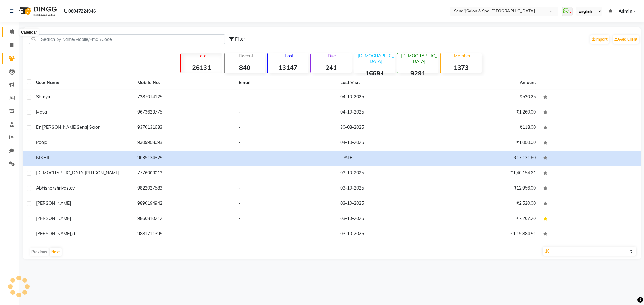 The height and width of the screenshot is (305, 644). I want to click on td: 9822027583, so click(184, 189).